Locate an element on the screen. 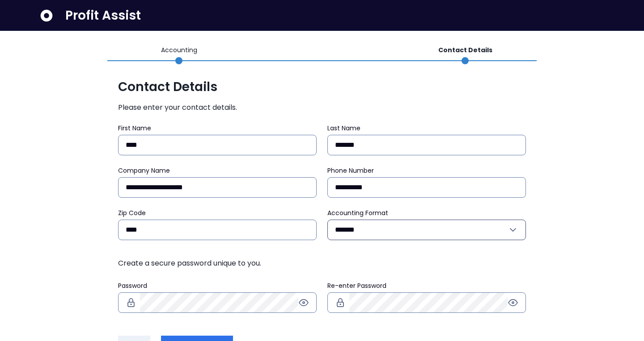  span: Last Name is located at coordinates (344, 128).